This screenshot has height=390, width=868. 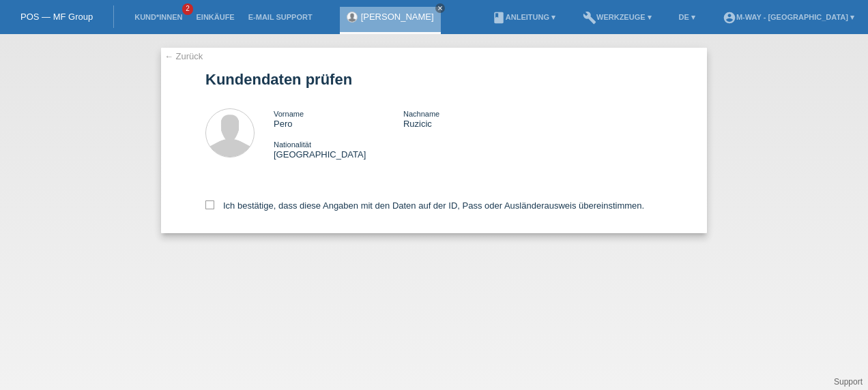 I want to click on a: ← Zurück, so click(x=184, y=56).